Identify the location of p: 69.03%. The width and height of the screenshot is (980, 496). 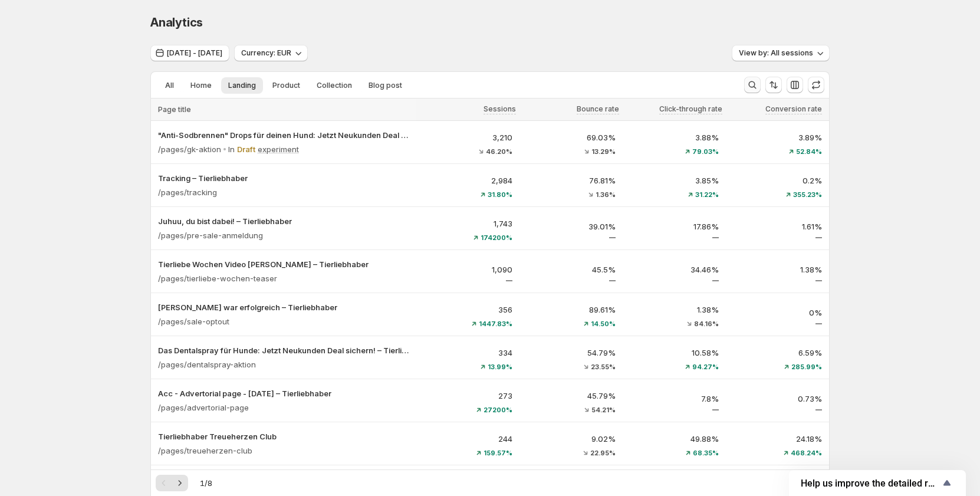
(570, 137).